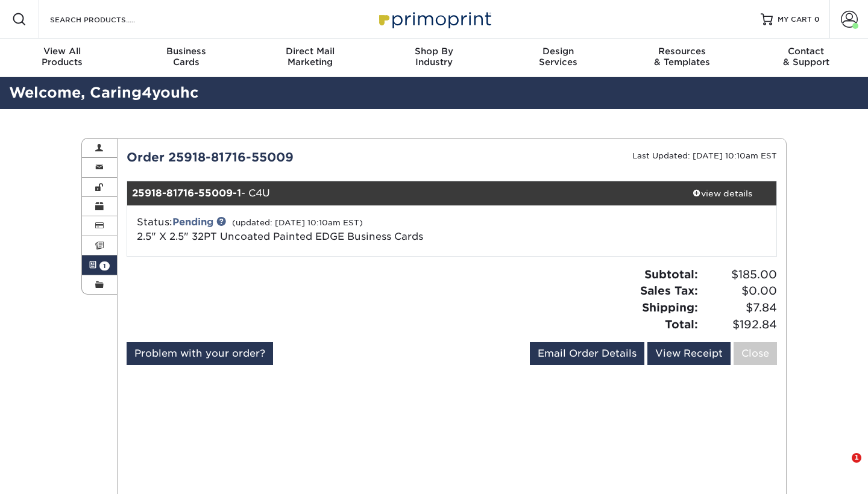 The width and height of the screenshot is (868, 494). What do you see at coordinates (285, 157) in the screenshot?
I see `div: Order 25918-81716-55009` at bounding box center [285, 157].